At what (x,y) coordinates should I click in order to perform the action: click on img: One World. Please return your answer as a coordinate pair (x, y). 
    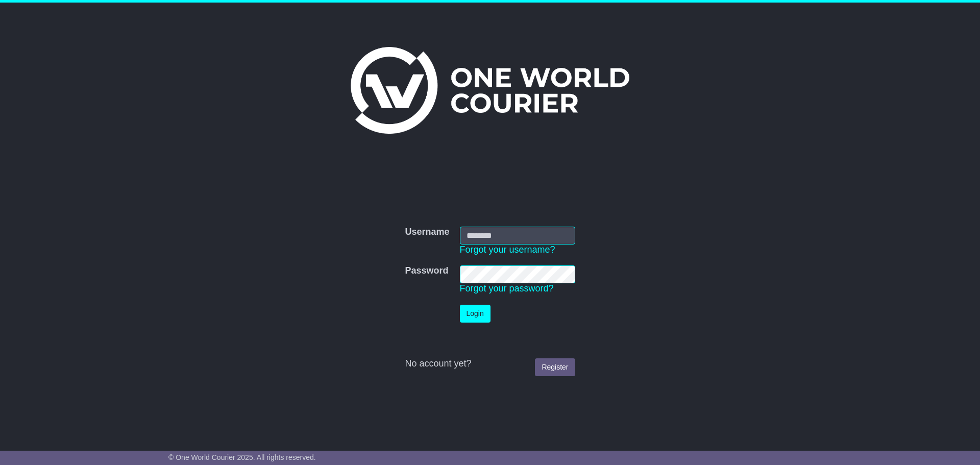
    Looking at the image, I should click on (490, 90).